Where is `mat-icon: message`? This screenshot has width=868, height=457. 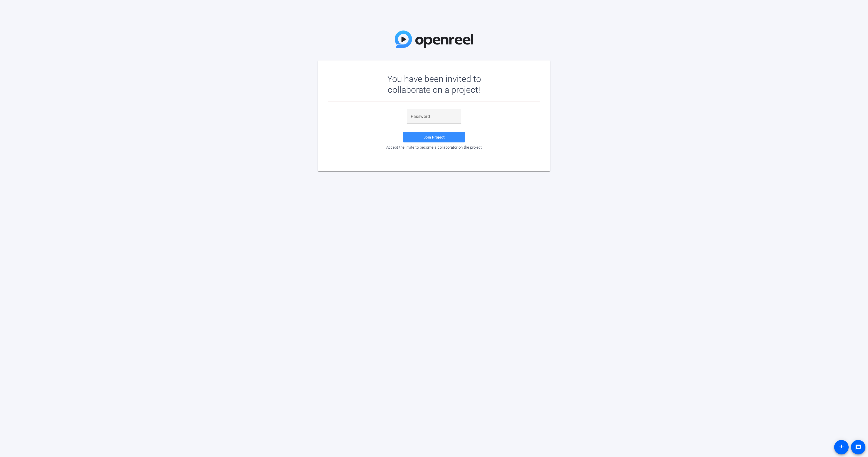
mat-icon: message is located at coordinates (858, 447).